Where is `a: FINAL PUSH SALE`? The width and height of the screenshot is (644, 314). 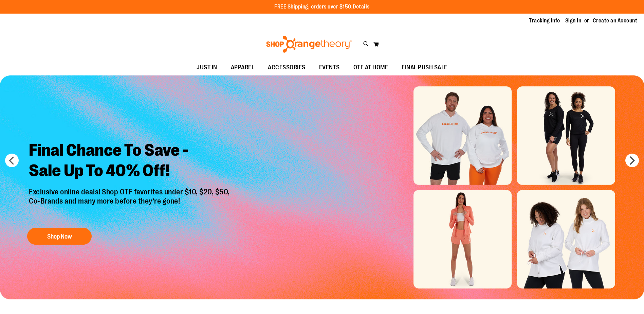
a: FINAL PUSH SALE is located at coordinates (424, 67).